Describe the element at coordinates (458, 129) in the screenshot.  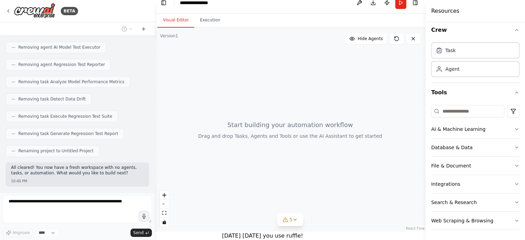
I see `div: AI & Machine Learning` at that location.